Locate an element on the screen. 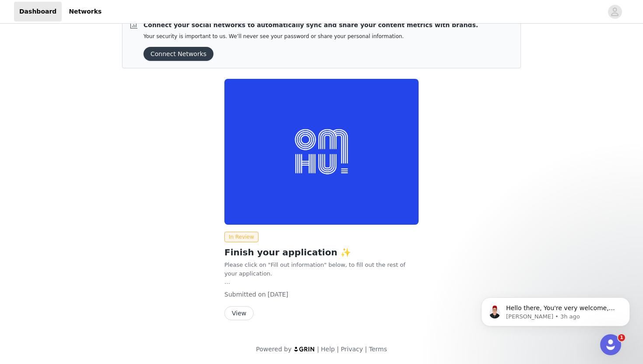 This screenshot has width=643, height=364. span: Hello there, You're very welcome, I'm happy I could help! Please reach out if you need anything e... is located at coordinates (94, 46).